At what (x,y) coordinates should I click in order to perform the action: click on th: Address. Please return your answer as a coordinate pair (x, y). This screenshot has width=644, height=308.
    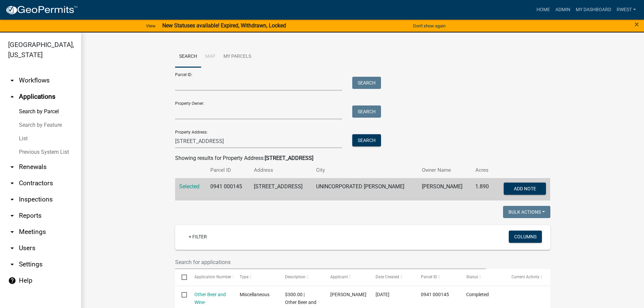
    Looking at the image, I should click on (281, 170).